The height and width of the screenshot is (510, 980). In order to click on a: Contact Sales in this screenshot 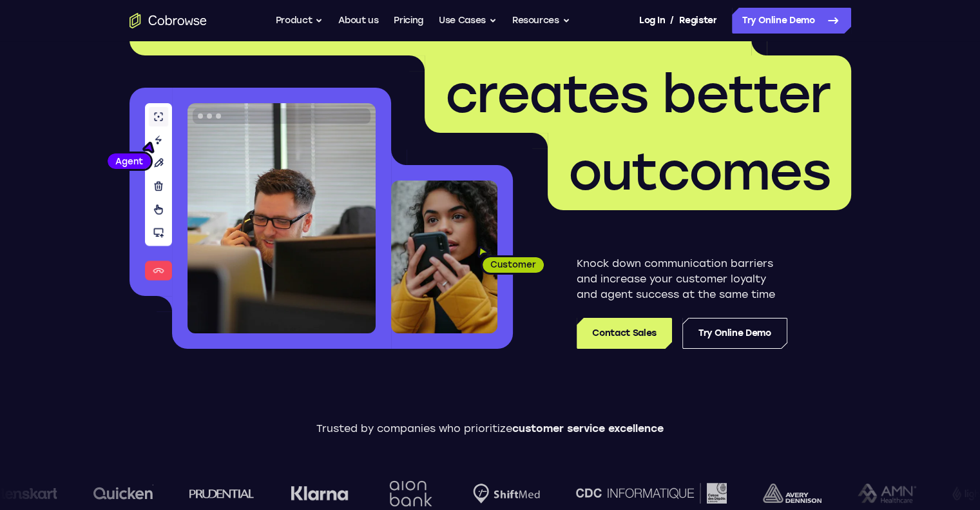, I will do `click(624, 333)`.